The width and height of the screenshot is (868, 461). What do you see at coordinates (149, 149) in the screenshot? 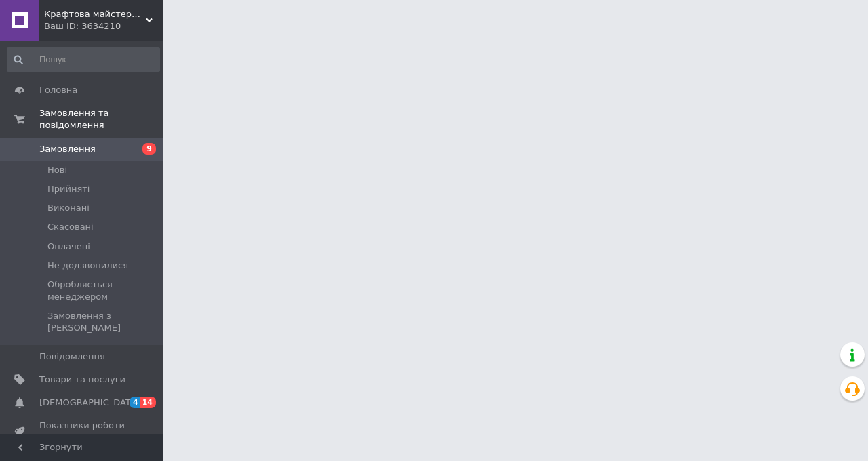
I see `span: 9` at bounding box center [149, 149].